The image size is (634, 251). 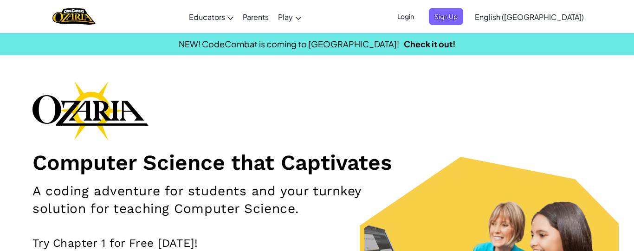 What do you see at coordinates (446, 16) in the screenshot?
I see `span: Sign Up` at bounding box center [446, 16].